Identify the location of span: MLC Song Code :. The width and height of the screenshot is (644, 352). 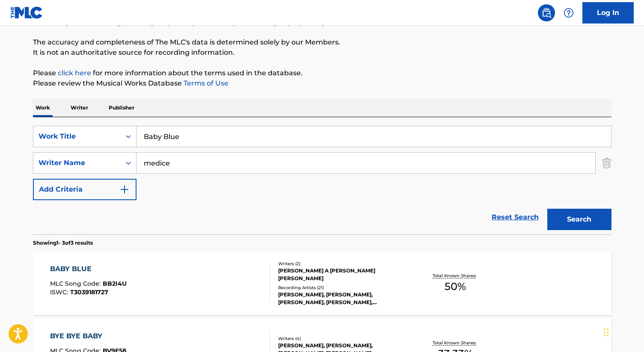
(76, 284).